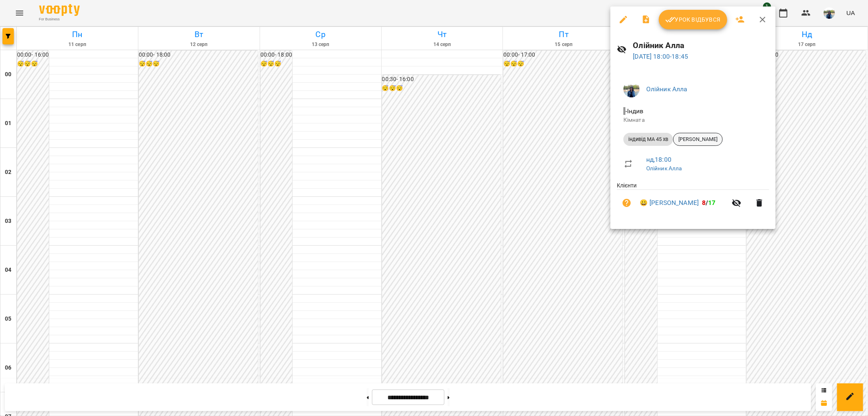  What do you see at coordinates (693, 20) in the screenshot?
I see `button: Урок відбувся` at bounding box center [693, 20].